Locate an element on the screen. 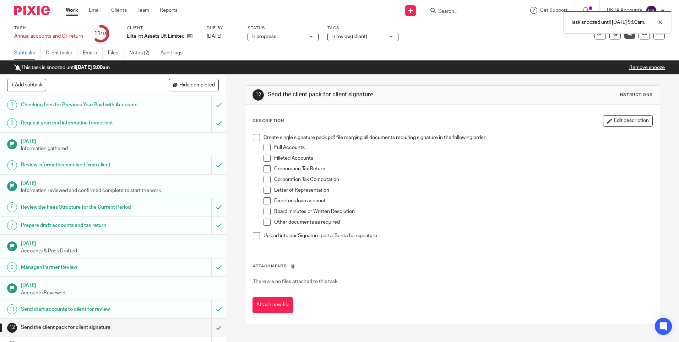 Image resolution: width=679 pixels, height=342 pixels. span: Hide completed is located at coordinates (197, 85).